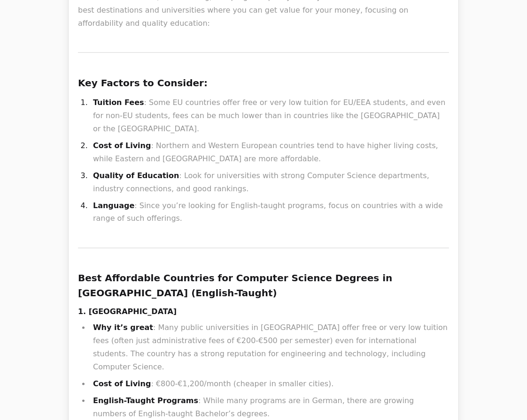 This screenshot has width=527, height=420. I want to click on li: : €800-€1,200/month (cheaper in smaller cities)., so click(270, 384).